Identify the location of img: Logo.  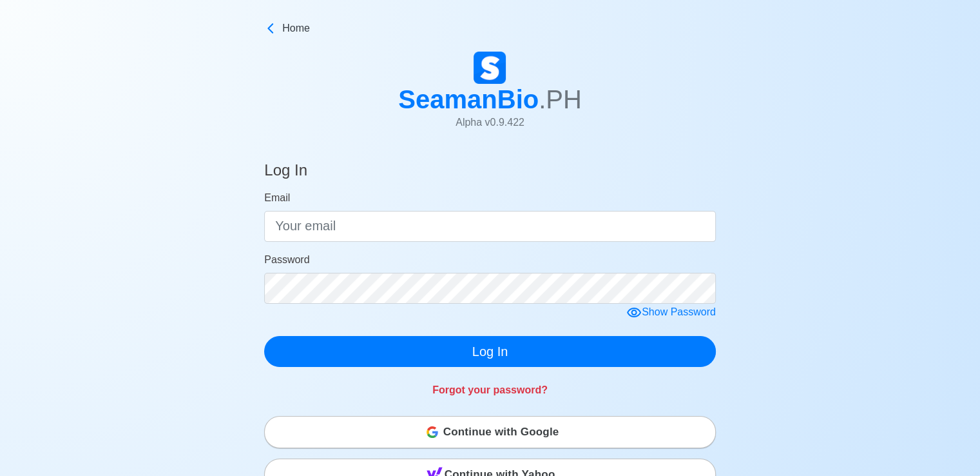
(490, 68).